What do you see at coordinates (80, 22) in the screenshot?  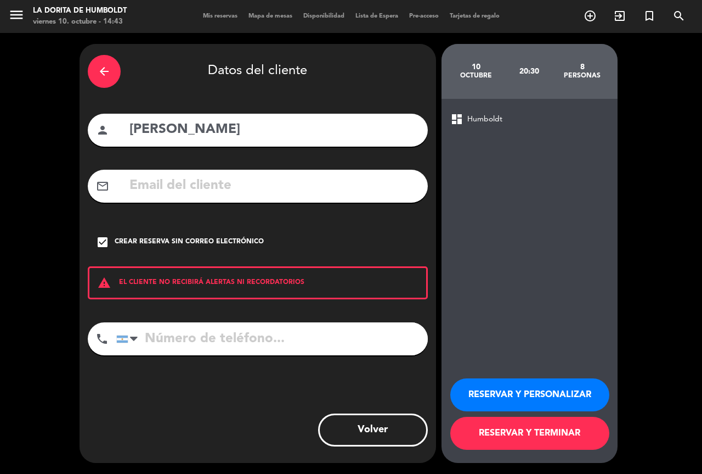 I see `div: viernes 10. octubre - 14:43` at bounding box center [80, 22].